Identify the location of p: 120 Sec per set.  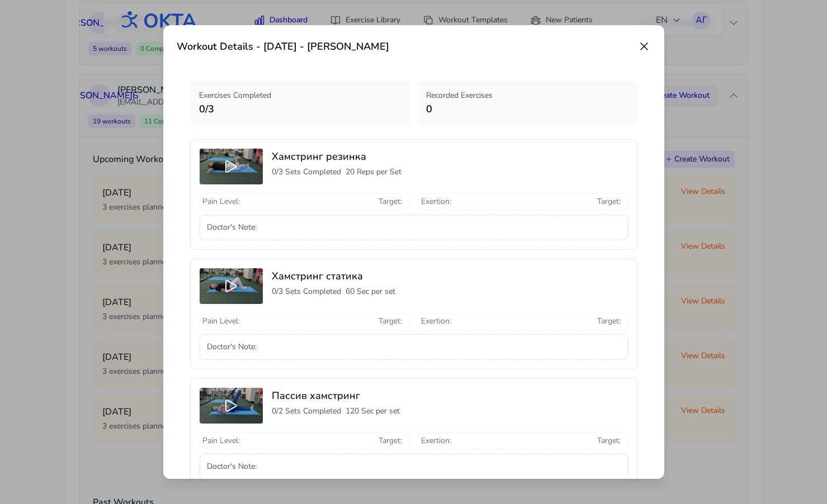
(372, 411).